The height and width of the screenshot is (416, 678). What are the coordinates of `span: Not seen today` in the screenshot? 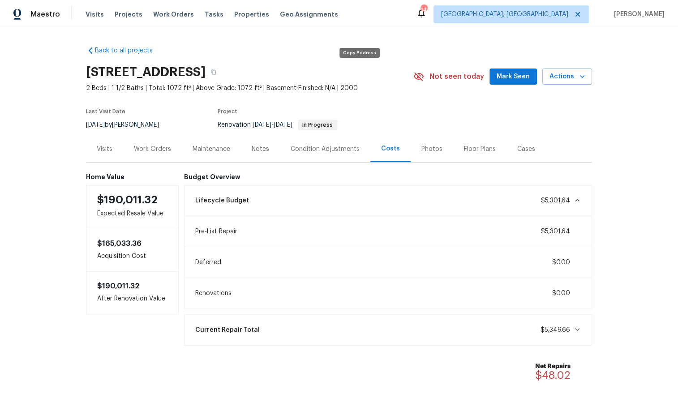 It's located at (457, 77).